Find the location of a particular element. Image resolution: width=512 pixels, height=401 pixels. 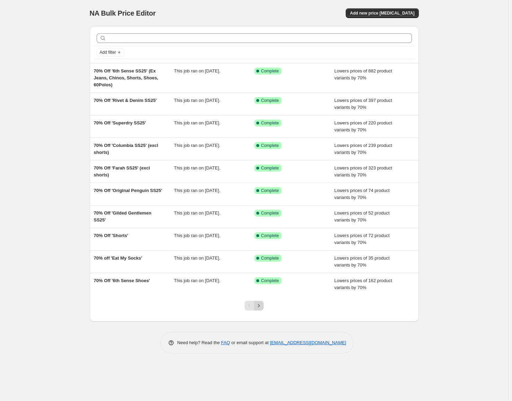

span: Need help? Read the is located at coordinates (199, 342).